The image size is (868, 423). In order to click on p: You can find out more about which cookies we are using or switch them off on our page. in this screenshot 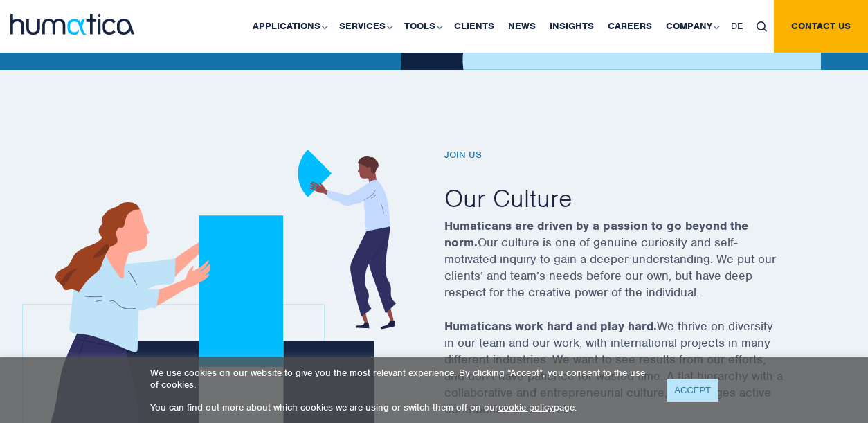, I will do `click(400, 407)`.